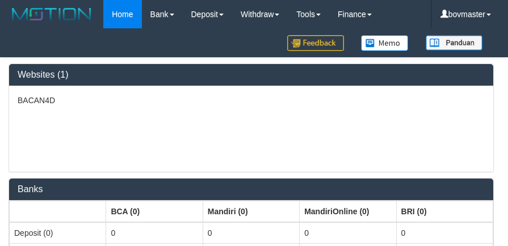  What do you see at coordinates (454, 43) in the screenshot?
I see `img: panduan.png` at bounding box center [454, 43].